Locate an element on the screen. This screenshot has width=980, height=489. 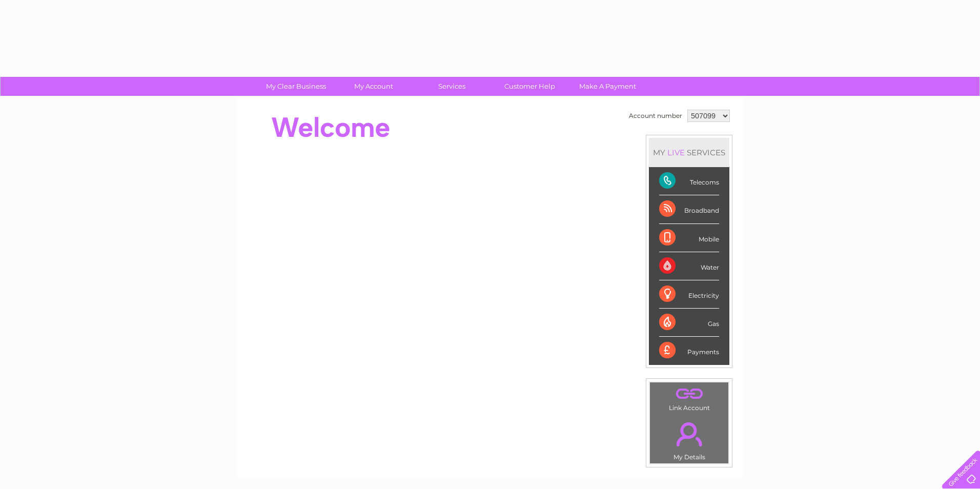
div: Mobile is located at coordinates (689, 238).